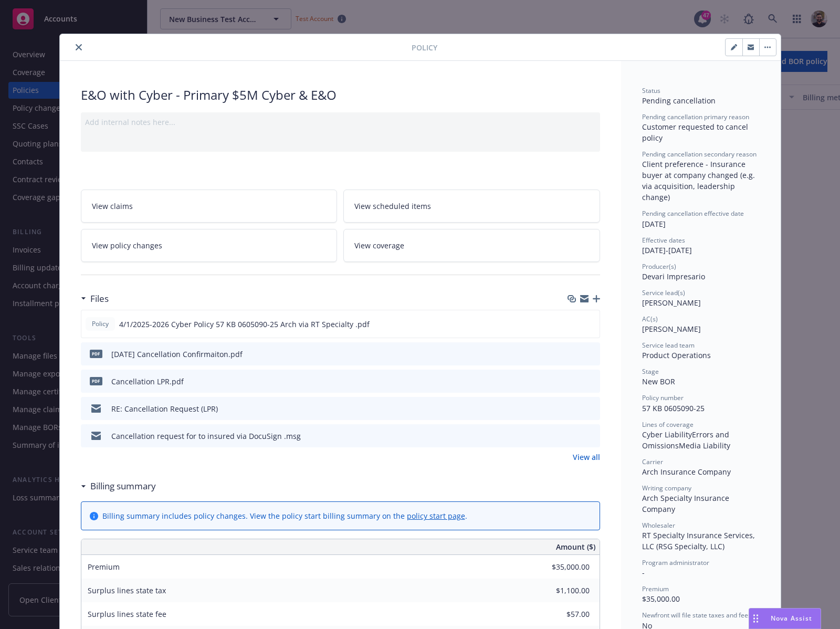 The height and width of the screenshot is (629, 840). Describe the element at coordinates (79, 47) in the screenshot. I see `button: close` at that location.